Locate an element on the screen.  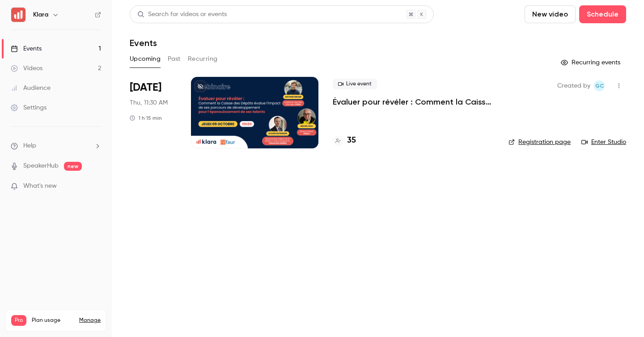
span: Live event is located at coordinates (355, 84).